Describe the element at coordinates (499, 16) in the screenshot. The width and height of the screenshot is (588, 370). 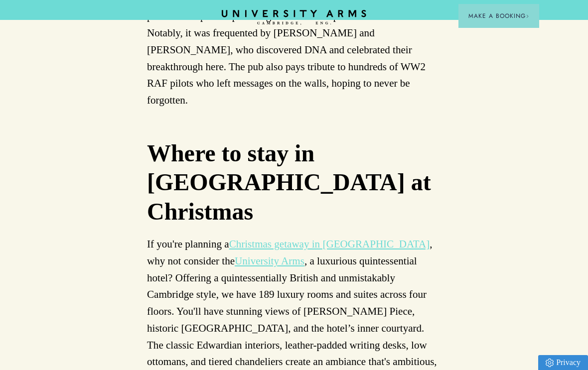
I see `span: Make a Booking` at that location.